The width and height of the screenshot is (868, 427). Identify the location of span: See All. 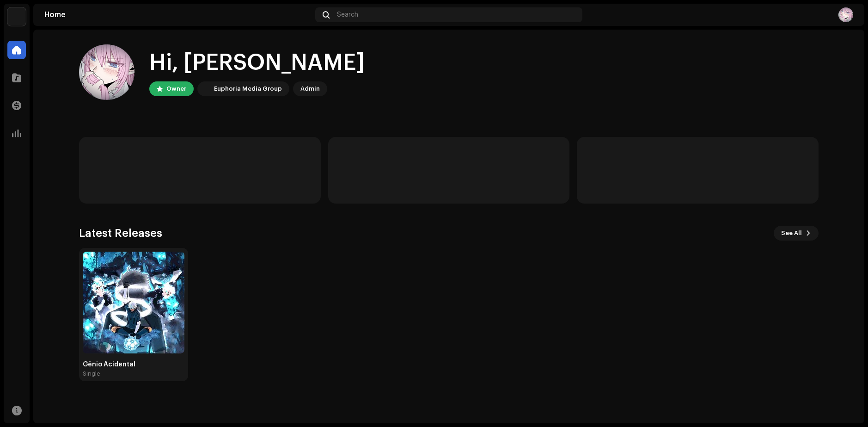
(792, 233).